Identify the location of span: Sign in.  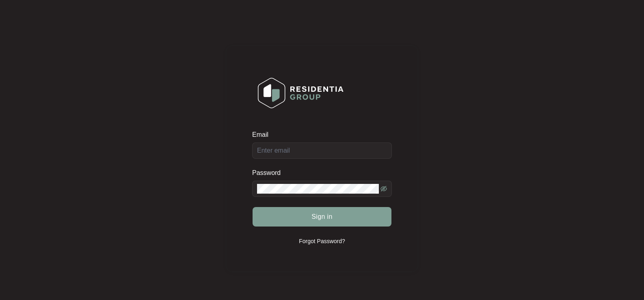
(322, 217).